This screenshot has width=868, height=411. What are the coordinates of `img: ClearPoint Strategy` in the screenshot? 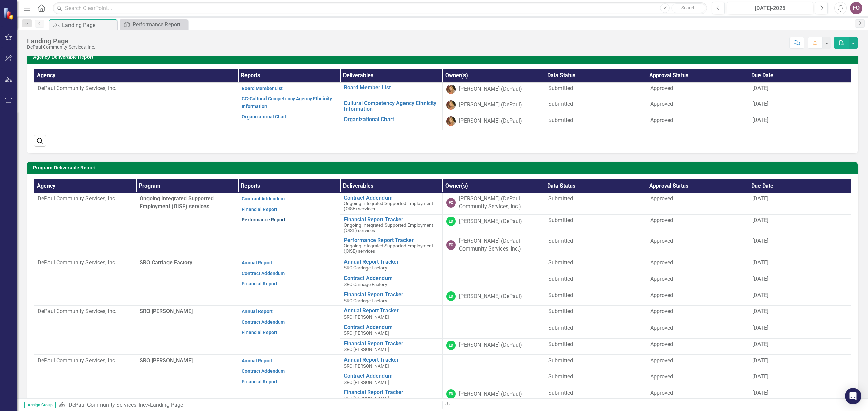 It's located at (9, 13).